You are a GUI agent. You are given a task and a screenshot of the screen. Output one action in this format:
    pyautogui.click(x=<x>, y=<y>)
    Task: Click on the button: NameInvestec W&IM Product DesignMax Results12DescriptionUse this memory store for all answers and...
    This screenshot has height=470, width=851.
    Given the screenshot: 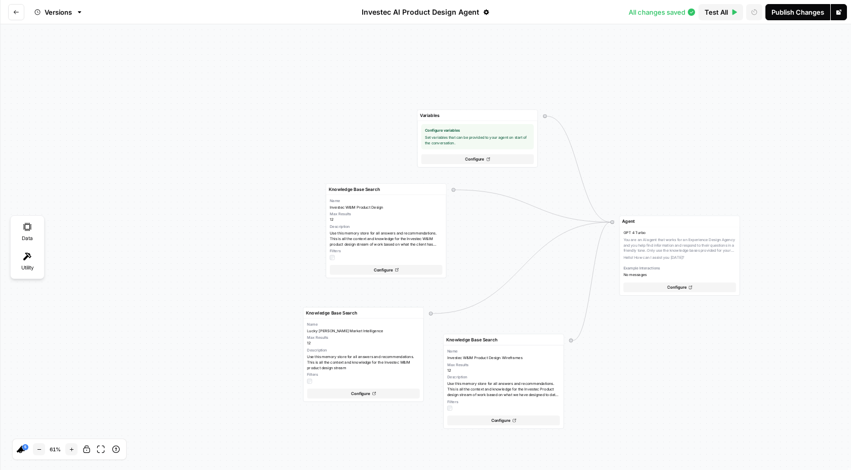 What is the action you would take?
    pyautogui.click(x=386, y=237)
    